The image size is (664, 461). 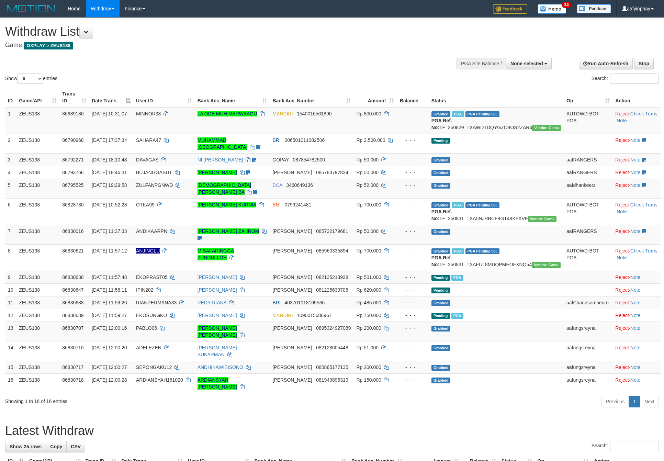 I want to click on span: Copy 1090015686967 to clipboard, so click(x=314, y=315).